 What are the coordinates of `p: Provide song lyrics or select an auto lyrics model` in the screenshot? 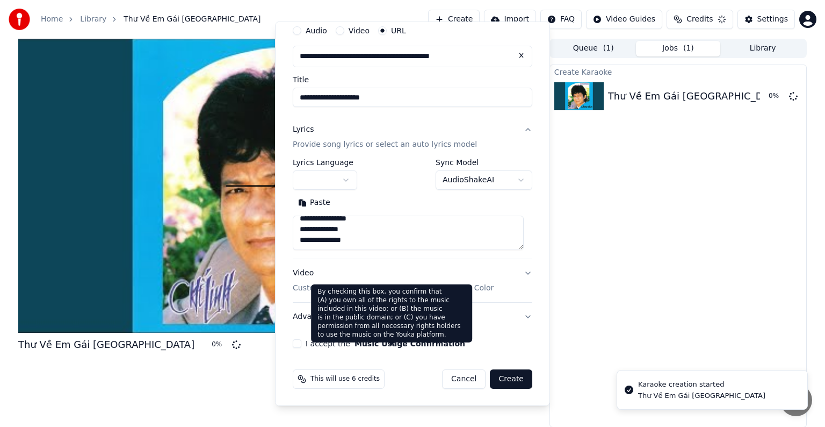 It's located at (385, 145).